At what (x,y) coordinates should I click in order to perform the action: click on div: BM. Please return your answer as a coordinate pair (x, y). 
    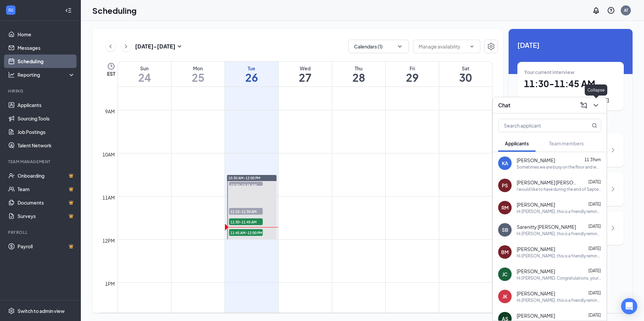
    Looking at the image, I should click on (505, 252).